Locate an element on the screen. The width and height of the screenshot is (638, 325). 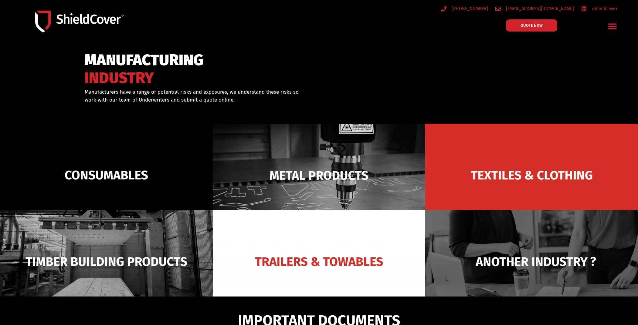
span: MANUFACTURING is located at coordinates (144, 60).